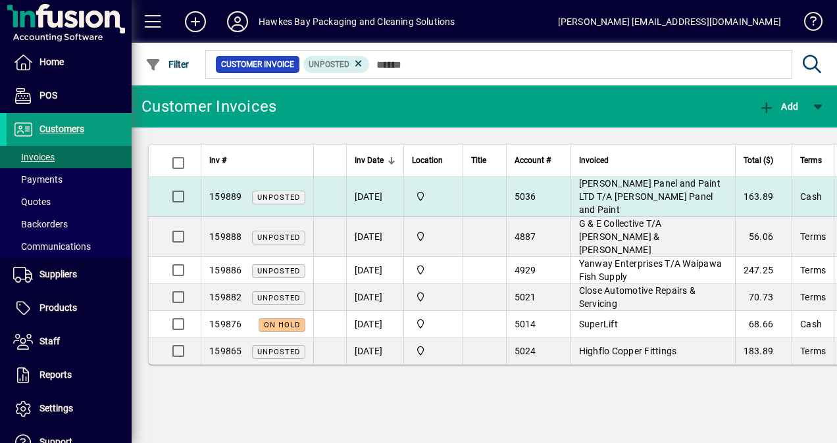  I want to click on td: 163.89, so click(763, 197).